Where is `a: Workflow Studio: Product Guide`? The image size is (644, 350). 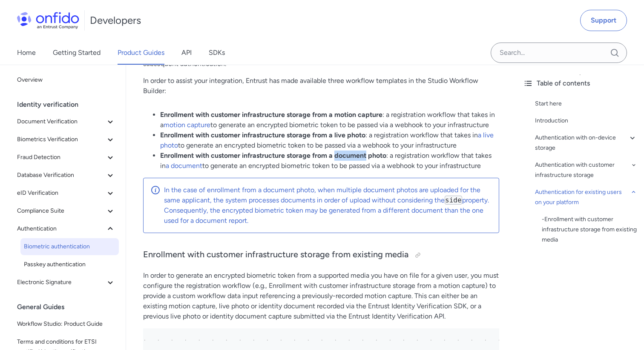 a: Workflow Studio: Product Guide is located at coordinates (66, 324).